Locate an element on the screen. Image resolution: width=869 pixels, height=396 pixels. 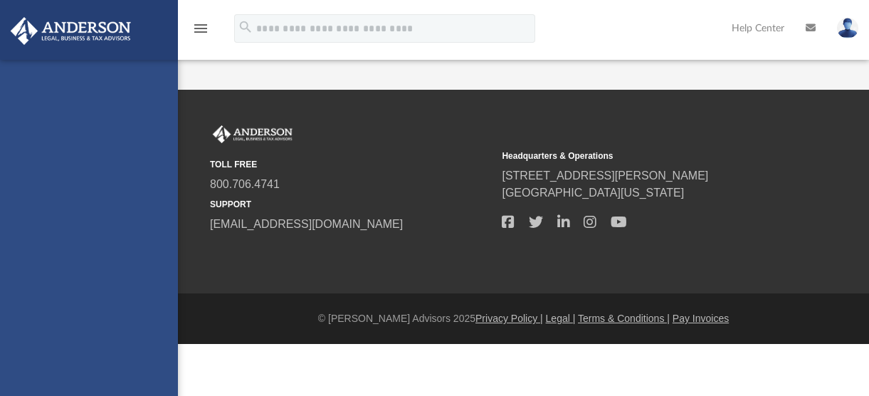
a: 800.706.4741 is located at coordinates (245, 184).